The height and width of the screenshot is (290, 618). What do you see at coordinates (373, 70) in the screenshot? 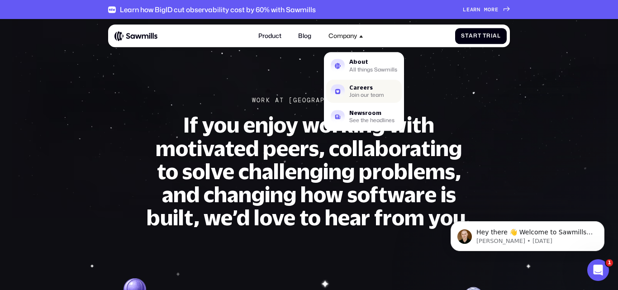
I see `div: All things Sawmills` at bounding box center [373, 70].